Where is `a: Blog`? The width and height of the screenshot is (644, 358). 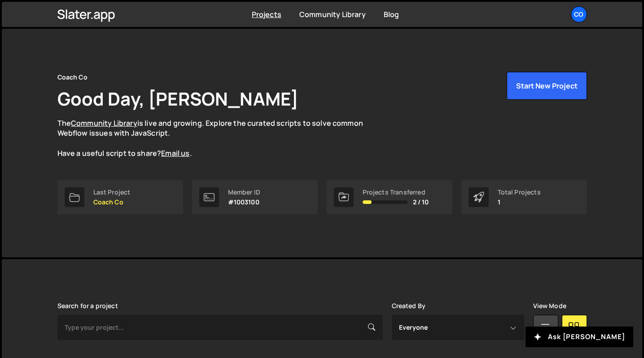 a: Blog is located at coordinates (391, 14).